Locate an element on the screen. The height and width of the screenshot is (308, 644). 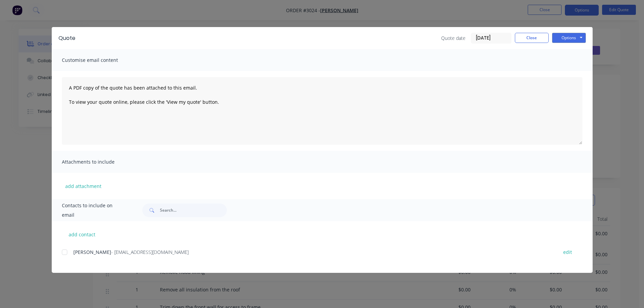
span: Customise email content is located at coordinates (99, 60).